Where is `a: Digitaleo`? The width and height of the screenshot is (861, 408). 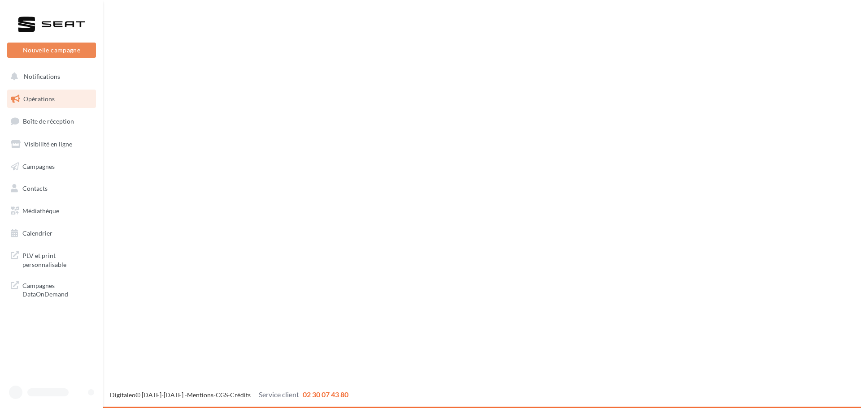
a: Digitaleo is located at coordinates (122, 395).